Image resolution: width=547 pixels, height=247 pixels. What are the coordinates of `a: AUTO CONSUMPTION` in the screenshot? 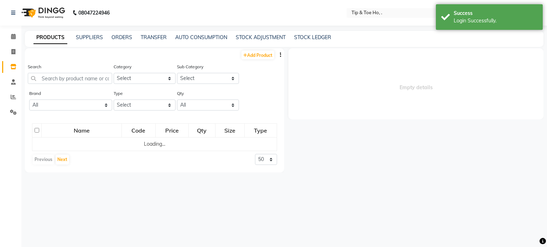 It's located at (201, 37).